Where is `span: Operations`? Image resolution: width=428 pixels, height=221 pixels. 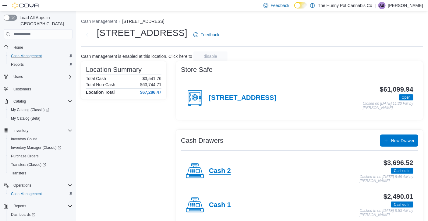
span: Operations is located at coordinates (42, 186).